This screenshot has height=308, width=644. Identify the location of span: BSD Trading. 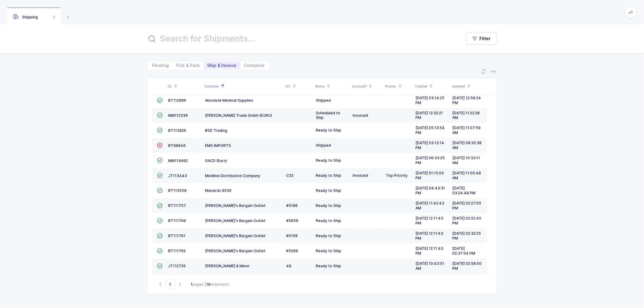
(216, 130).